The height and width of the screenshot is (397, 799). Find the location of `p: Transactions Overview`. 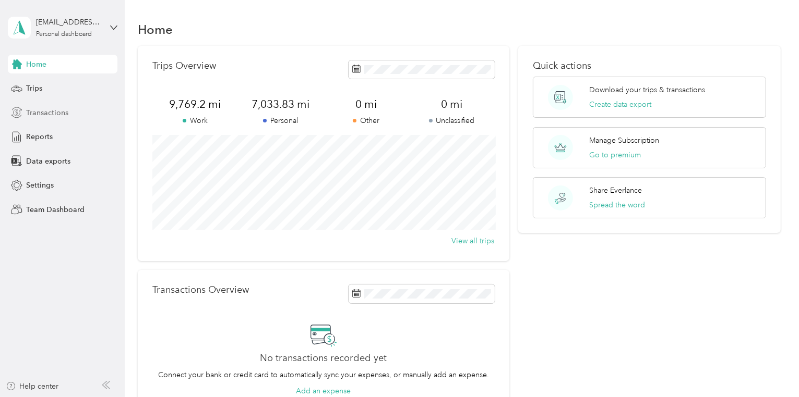

p: Transactions Overview is located at coordinates (200, 290).